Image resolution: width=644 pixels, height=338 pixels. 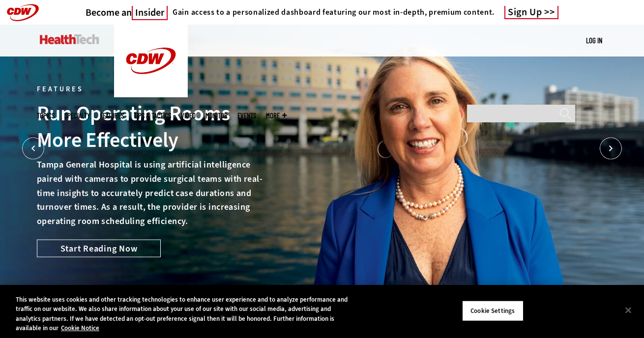 What do you see at coordinates (112, 116) in the screenshot?
I see `a: Features` at bounding box center [112, 116].